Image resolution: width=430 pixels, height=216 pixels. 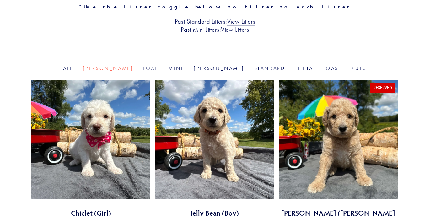 I want to click on a: Standard, so click(x=269, y=68).